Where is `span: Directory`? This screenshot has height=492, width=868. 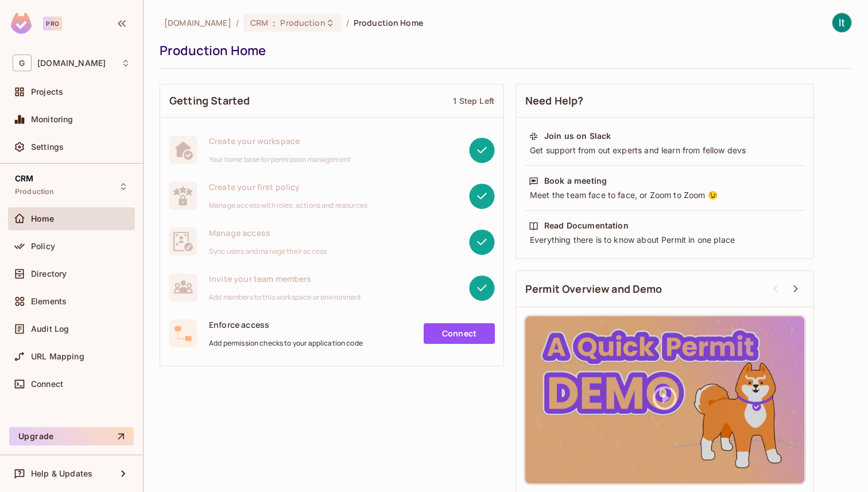 span: Directory is located at coordinates (49, 274).